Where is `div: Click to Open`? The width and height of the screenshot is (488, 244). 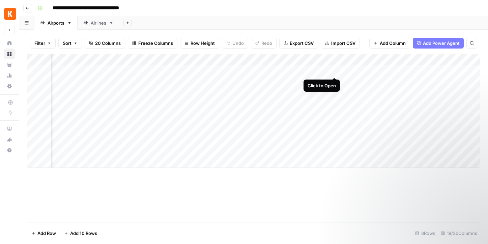
div: Click to Open is located at coordinates (322, 86).